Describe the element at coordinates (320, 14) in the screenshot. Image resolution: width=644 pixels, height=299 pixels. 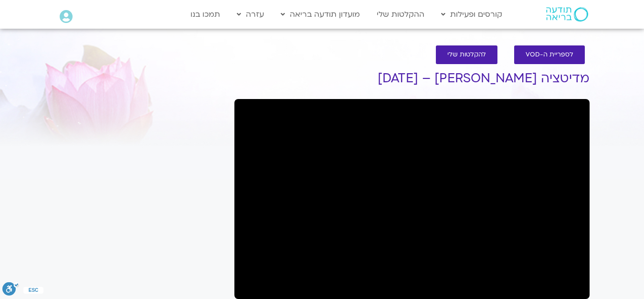
I see `a: מועדון תודעה בריאה` at that location.